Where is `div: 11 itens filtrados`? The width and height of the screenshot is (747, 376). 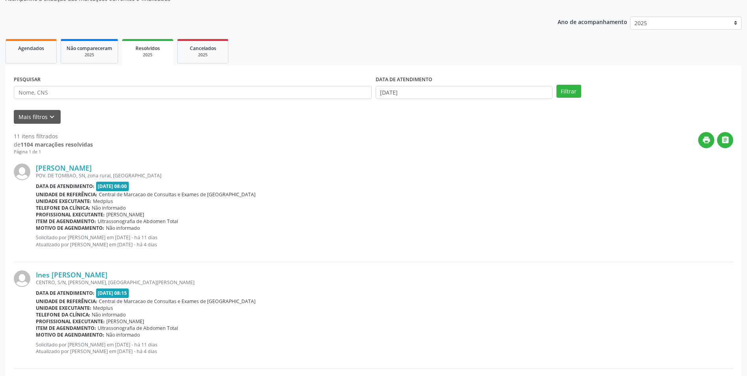 div: 11 itens filtrados is located at coordinates (53, 136).